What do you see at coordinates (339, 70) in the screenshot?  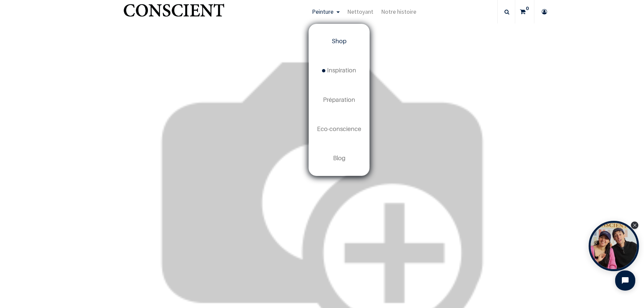 I see `span: Inspiration` at bounding box center [339, 70].